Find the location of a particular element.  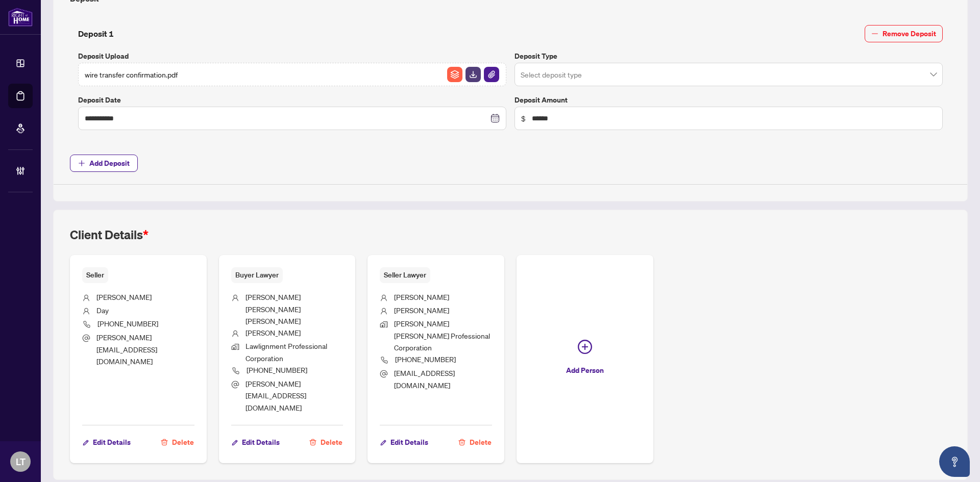

span: LT is located at coordinates (20, 462).